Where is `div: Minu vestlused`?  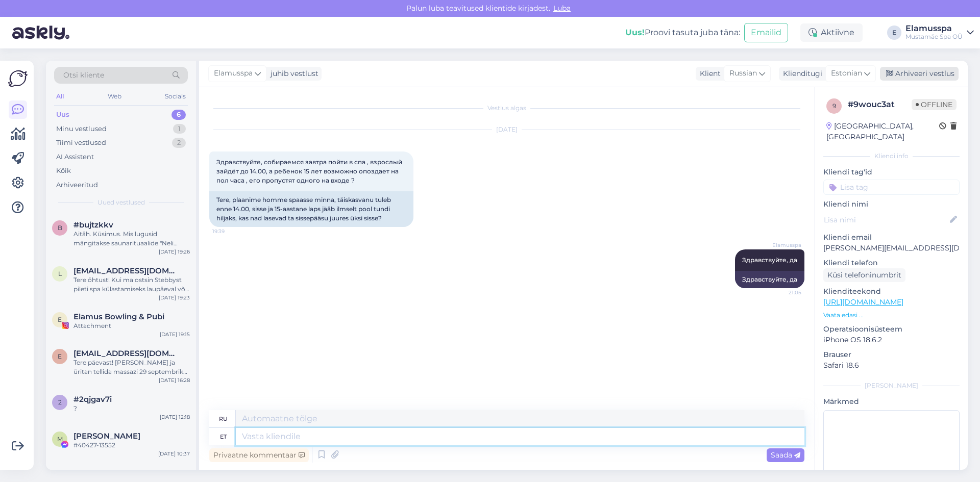 div: Minu vestlused is located at coordinates (81, 129).